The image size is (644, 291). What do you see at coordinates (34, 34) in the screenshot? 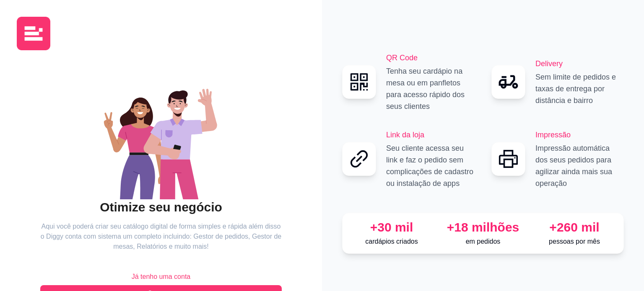
I see `img: logo` at bounding box center [34, 34].